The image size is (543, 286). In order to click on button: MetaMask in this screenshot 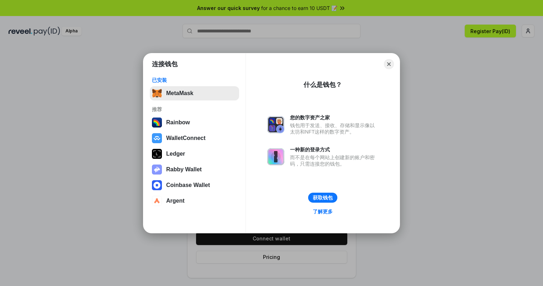, I will do `click(194, 93)`.